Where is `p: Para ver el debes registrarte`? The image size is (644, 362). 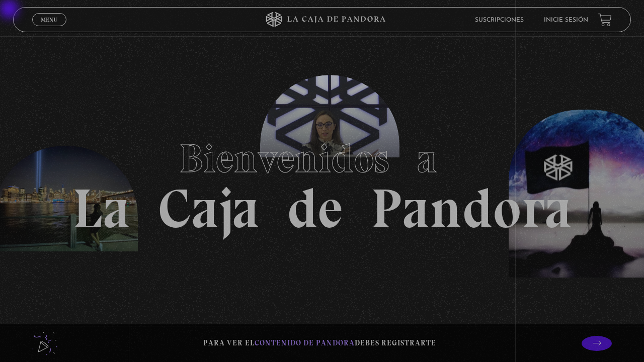
p: Para ver el debes registrarte is located at coordinates (319, 343).